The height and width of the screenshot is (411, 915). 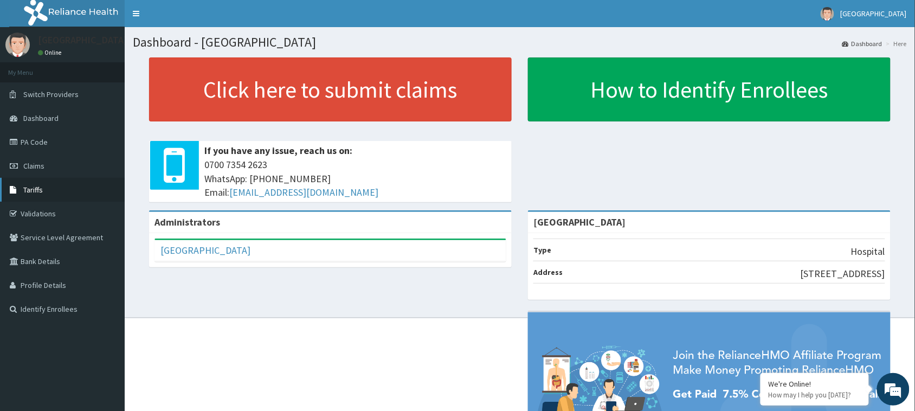 I want to click on div: We're Online!, so click(x=814, y=384).